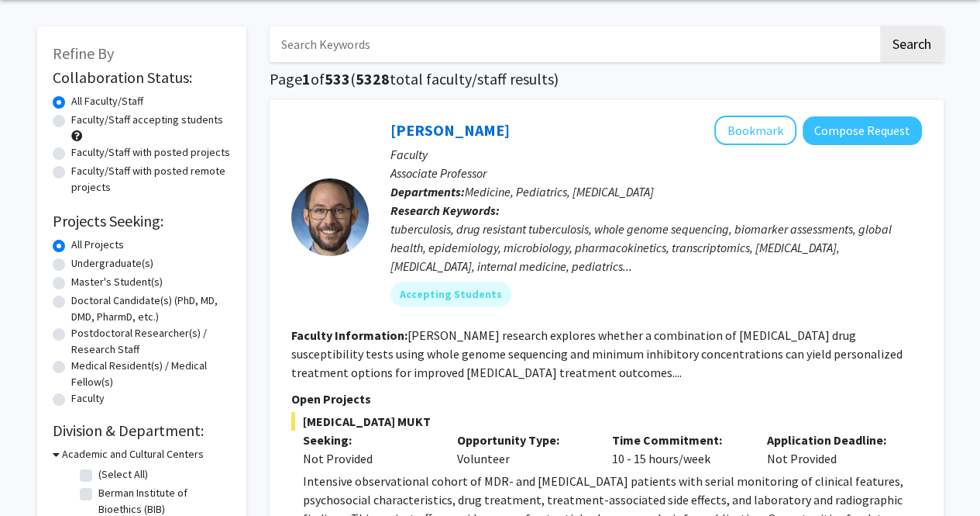  What do you see at coordinates (428, 192) in the screenshot?
I see `b: Departments:` at bounding box center [428, 192].